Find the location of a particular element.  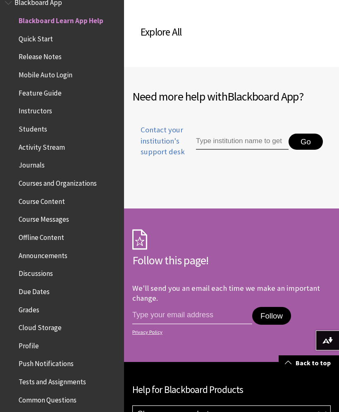

span: Profile is located at coordinates (29, 344).